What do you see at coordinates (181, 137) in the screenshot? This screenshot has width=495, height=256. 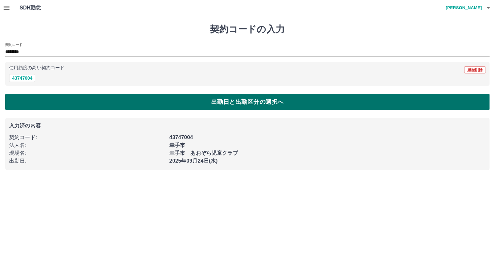 I see `b: 43747004` at bounding box center [181, 137].